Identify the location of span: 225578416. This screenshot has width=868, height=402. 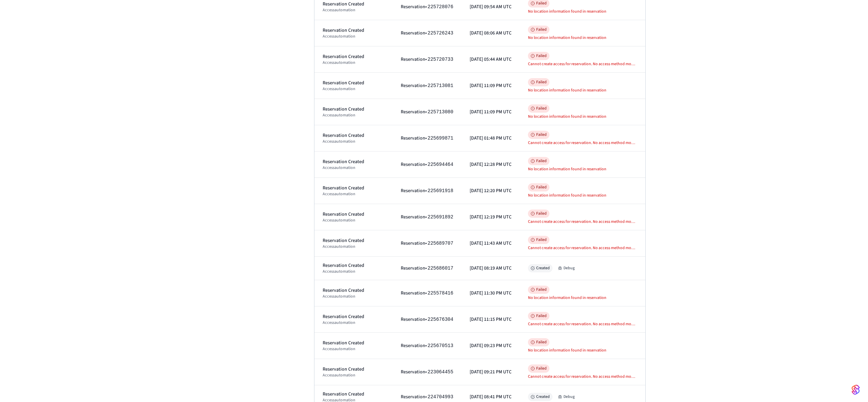
(441, 293).